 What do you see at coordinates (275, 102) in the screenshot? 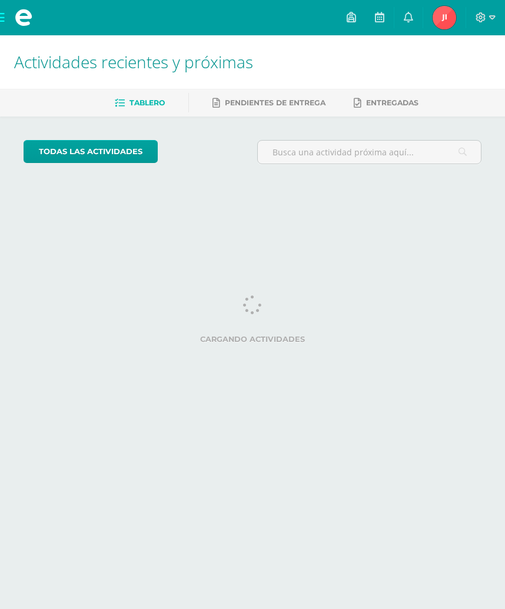
I see `span: Pendientes de entrega` at bounding box center [275, 102].